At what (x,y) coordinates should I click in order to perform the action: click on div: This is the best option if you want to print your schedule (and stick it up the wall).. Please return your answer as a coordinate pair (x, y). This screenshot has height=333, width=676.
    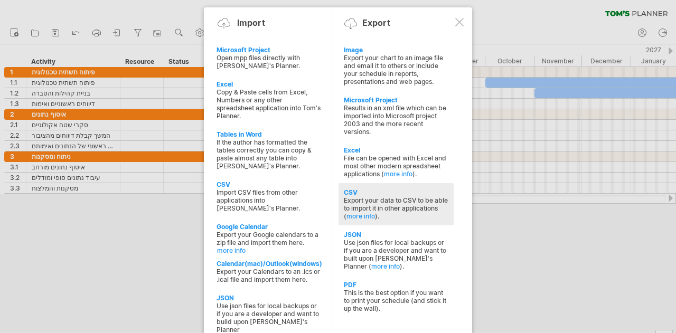
    Looking at the image, I should click on (396, 300).